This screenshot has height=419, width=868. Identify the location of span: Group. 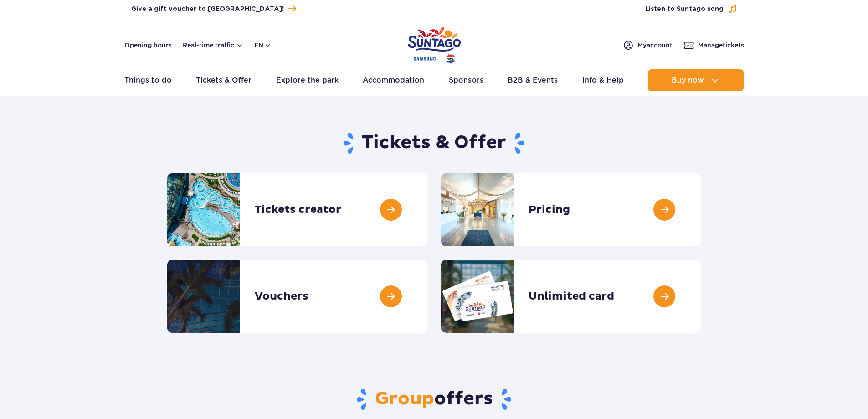
(404, 399).